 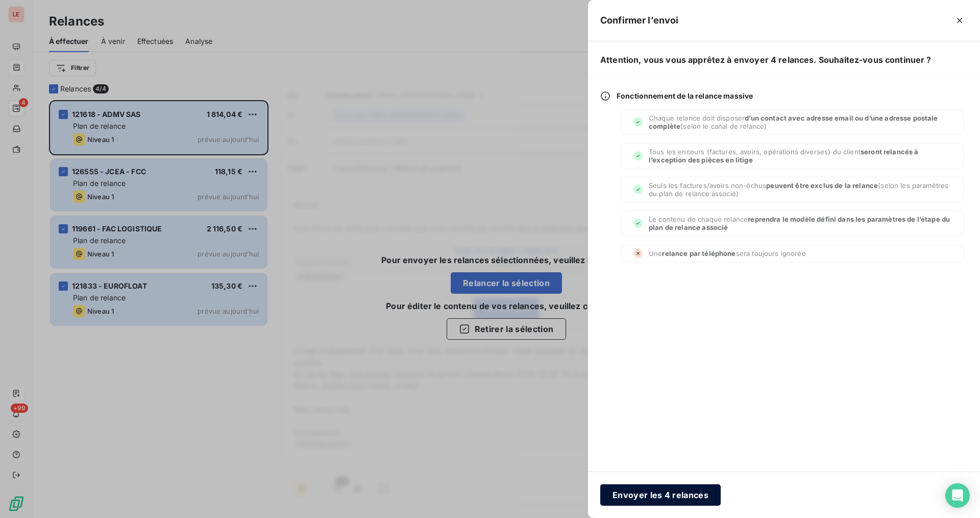 What do you see at coordinates (822, 185) in the screenshot?
I see `span: peuvent être exclus de la relance` at bounding box center [822, 185].